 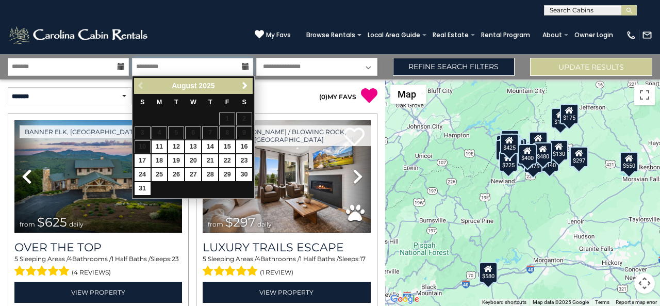 I want to click on div: $550, so click(x=629, y=161).